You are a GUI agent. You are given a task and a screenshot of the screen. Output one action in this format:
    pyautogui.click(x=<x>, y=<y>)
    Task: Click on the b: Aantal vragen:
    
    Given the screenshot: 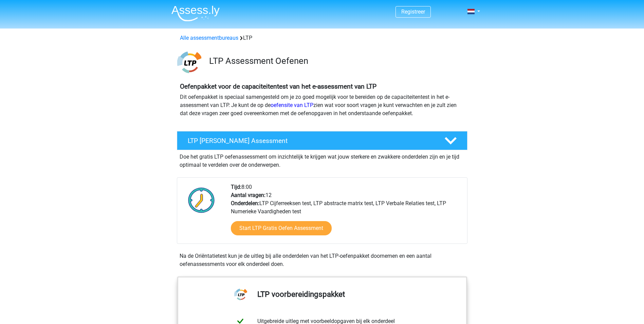 What is the action you would take?
    pyautogui.click(x=248, y=195)
    